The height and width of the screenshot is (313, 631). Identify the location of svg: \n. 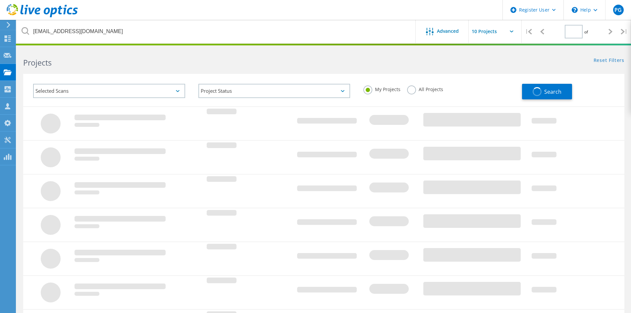
(574, 10).